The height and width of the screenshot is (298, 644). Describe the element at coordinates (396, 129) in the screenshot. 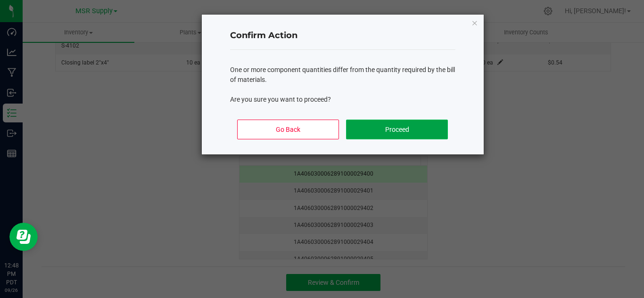

I see `button: Proceed` at that location.